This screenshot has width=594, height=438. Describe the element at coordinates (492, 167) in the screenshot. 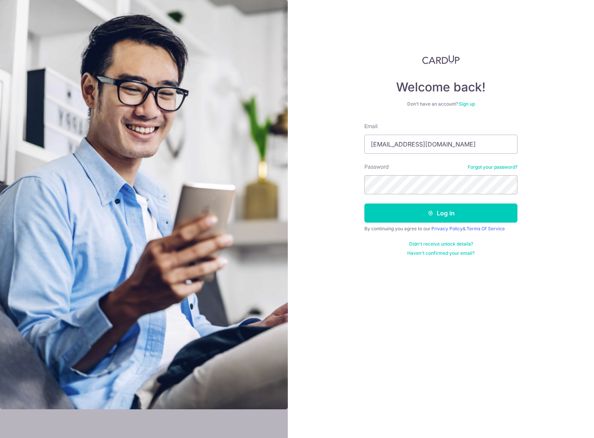

I see `a: Forgot your password?` at that location.